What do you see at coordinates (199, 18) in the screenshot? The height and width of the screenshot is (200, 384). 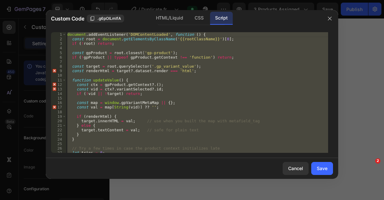 I see `div: CSS` at bounding box center [199, 18].